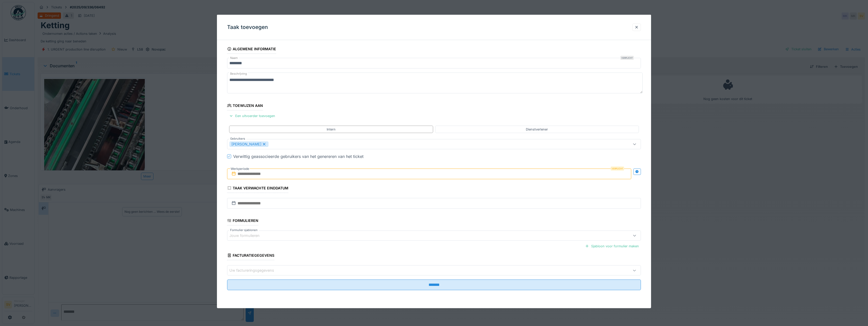 Image resolution: width=868 pixels, height=326 pixels. I want to click on label: Gebruikers, so click(237, 138).